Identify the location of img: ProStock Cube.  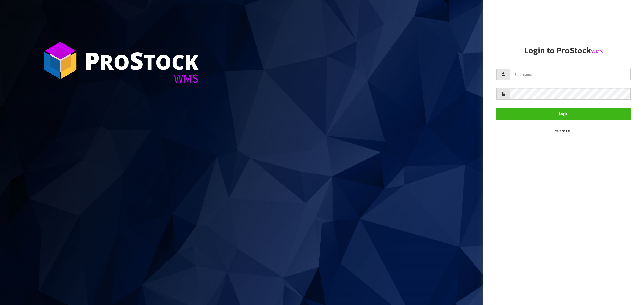
(60, 60).